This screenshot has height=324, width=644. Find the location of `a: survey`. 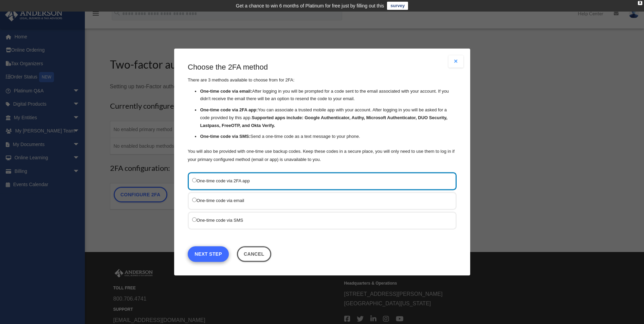

a: survey is located at coordinates (398, 6).